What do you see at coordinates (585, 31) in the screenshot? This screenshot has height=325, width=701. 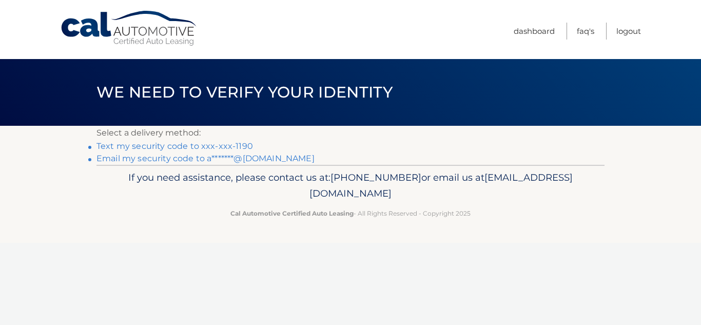 I see `a: FAQ's` at bounding box center [585, 31].